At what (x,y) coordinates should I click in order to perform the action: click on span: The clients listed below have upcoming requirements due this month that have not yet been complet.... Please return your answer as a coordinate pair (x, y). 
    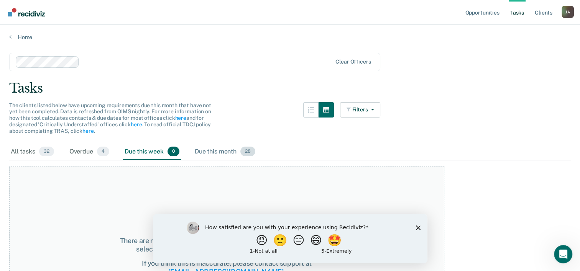
    Looking at the image, I should click on (110, 118).